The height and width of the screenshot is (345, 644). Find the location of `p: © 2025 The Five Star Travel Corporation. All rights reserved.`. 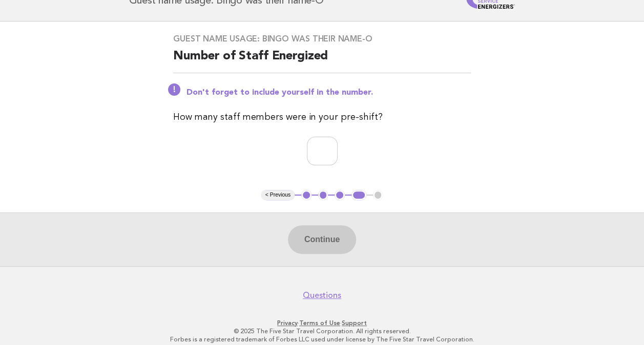

p: © 2025 The Five Star Travel Corporation. All rights reserved. is located at coordinates (322, 331).